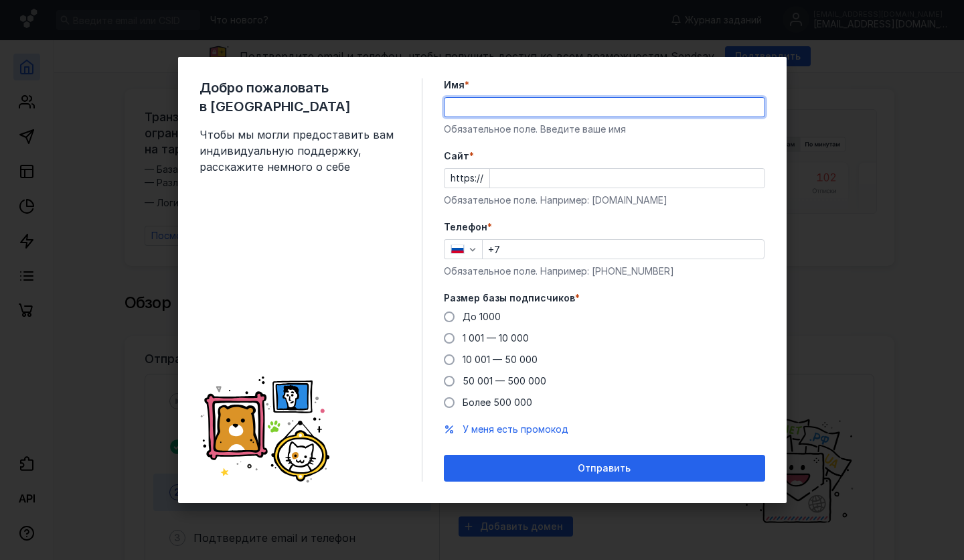 This screenshot has width=964, height=560. What do you see at coordinates (465, 227) in the screenshot?
I see `span: Телефон` at bounding box center [465, 227].